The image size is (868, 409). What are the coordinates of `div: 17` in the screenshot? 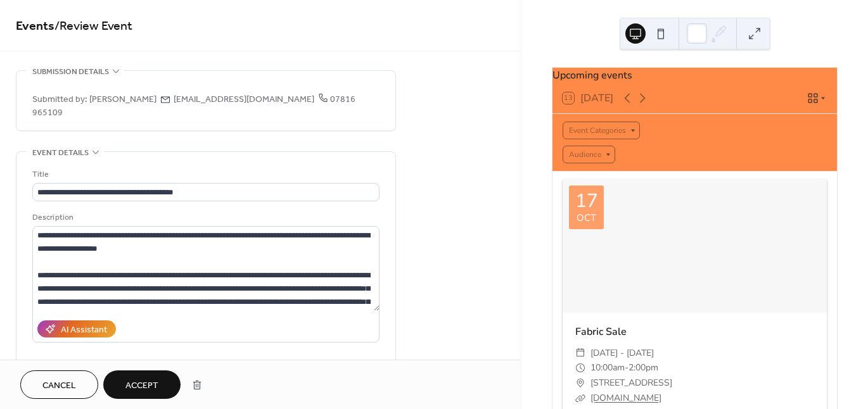 It's located at (587, 202).